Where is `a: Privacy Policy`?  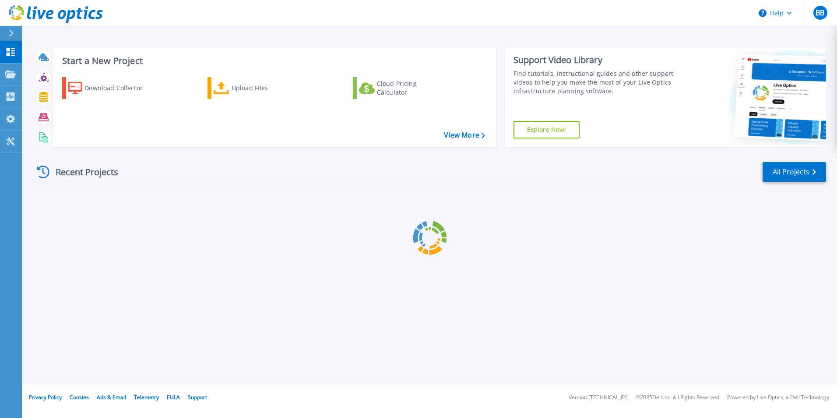
a: Privacy Policy is located at coordinates (45, 397).